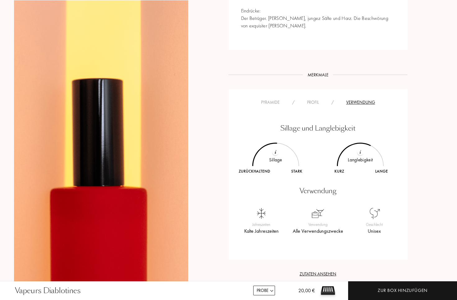  What do you see at coordinates (313, 102) in the screenshot?
I see `div: Profil` at bounding box center [313, 102].